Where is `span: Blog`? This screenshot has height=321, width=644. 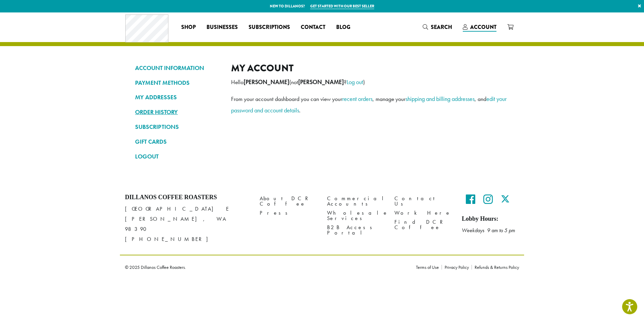 span: Blog is located at coordinates (343, 27).